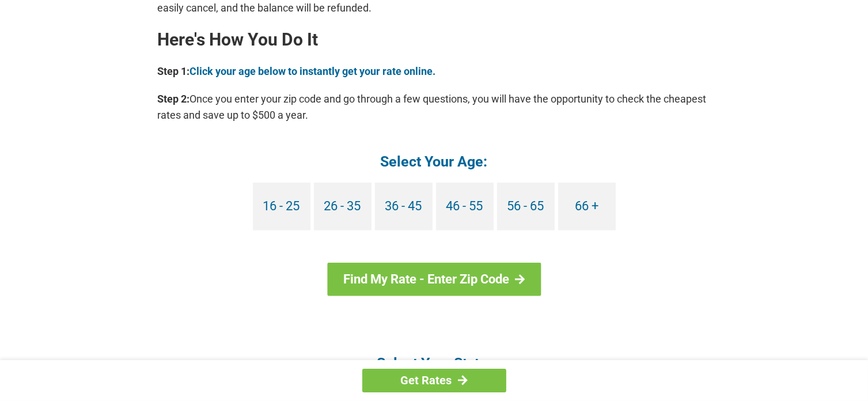 The height and width of the screenshot is (401, 868). Describe the element at coordinates (174, 70) in the screenshot. I see `b: Step 1:` at that location.